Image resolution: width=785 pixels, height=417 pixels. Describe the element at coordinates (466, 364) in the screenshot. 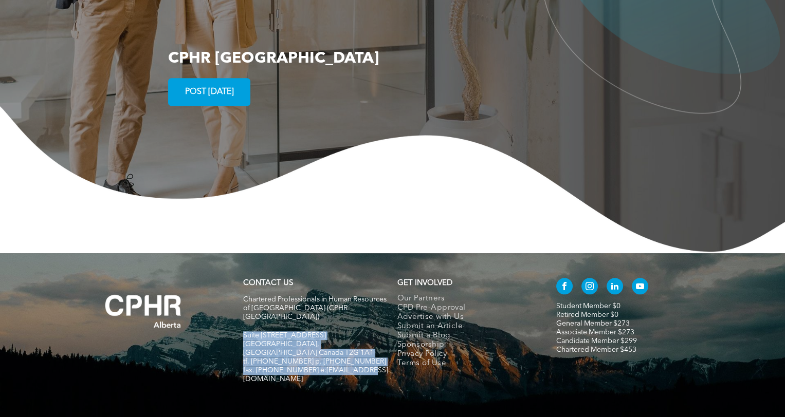

I see `a: Terms of Use` at that location.